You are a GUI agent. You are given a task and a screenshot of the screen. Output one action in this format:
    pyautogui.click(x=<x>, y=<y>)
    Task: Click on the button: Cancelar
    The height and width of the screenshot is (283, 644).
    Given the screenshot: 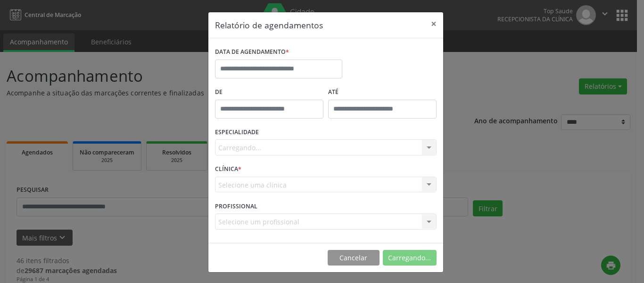 What is the action you would take?
    pyautogui.click(x=354, y=258)
    